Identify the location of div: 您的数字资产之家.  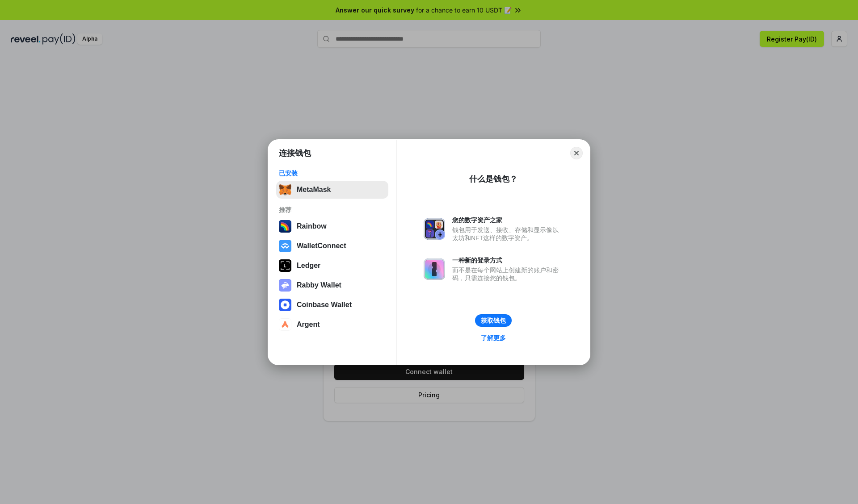
(508, 220).